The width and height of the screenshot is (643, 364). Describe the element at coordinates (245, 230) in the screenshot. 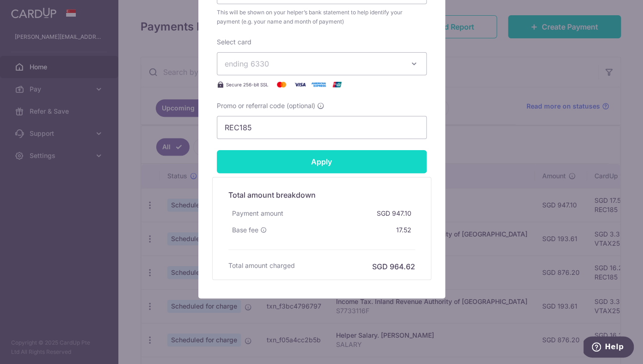

I see `span: Base fee` at that location.